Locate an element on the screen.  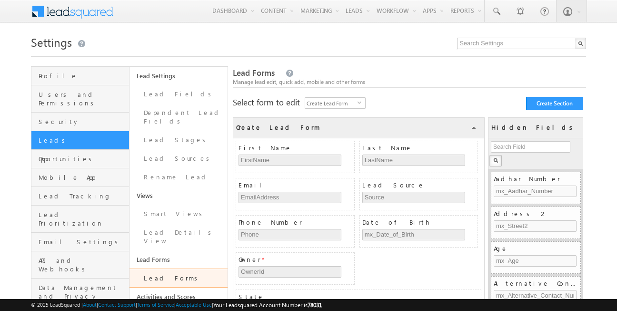
a: Users and Permissions is located at coordinates (80, 99).